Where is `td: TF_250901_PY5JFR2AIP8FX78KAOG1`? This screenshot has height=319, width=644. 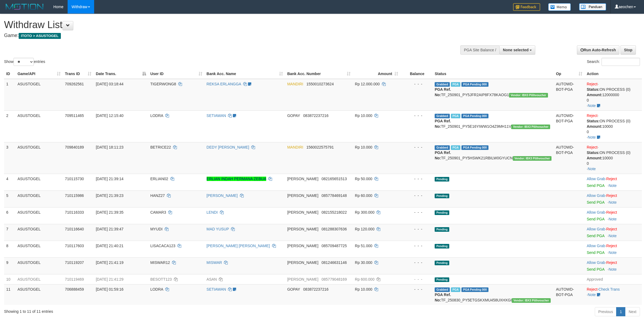 td: TF_250901_PY5JFR2AIP8FX78KAOG1 is located at coordinates (493, 95).